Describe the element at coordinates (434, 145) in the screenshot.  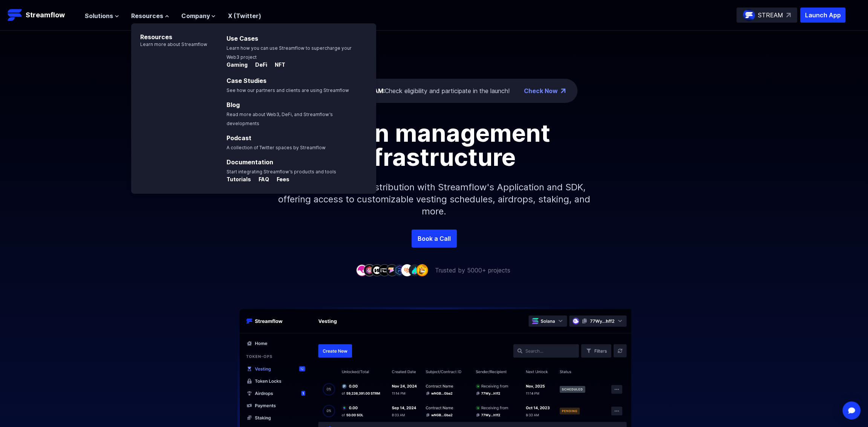
I see `h1: Token management infrastructure` at that location.